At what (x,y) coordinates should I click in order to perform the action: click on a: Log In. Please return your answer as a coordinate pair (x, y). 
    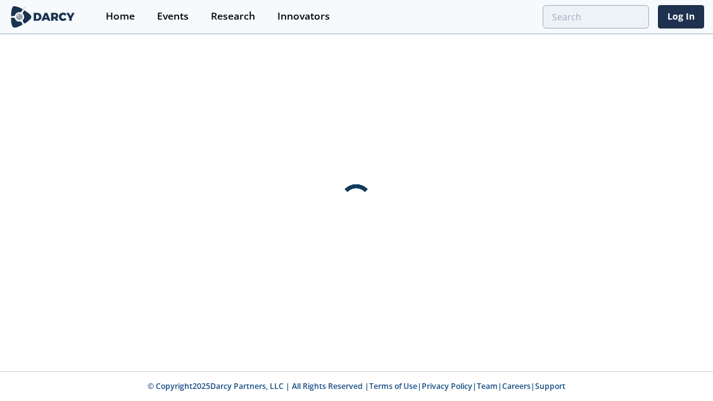
    Looking at the image, I should click on (681, 16).